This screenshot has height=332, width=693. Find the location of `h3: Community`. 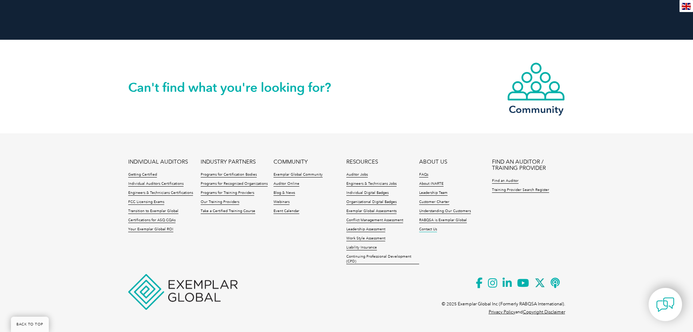

h3: Community is located at coordinates (536, 109).